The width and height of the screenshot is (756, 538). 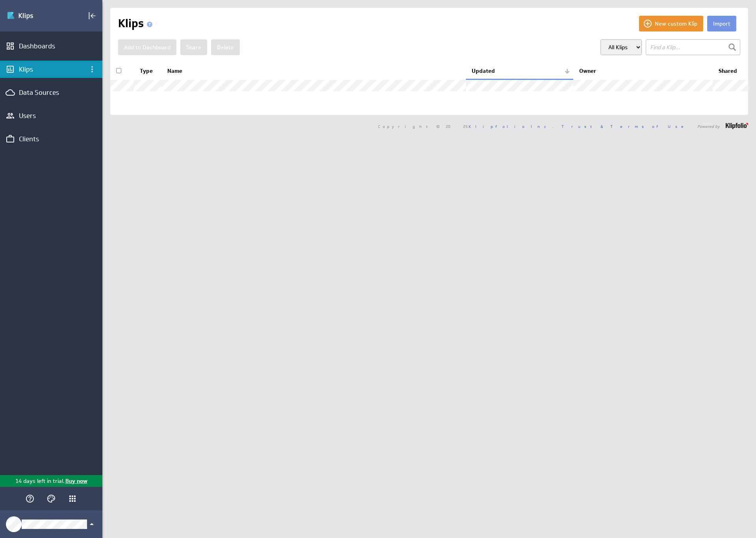 What do you see at coordinates (51, 499) in the screenshot?
I see `svg: Themes` at bounding box center [51, 499].